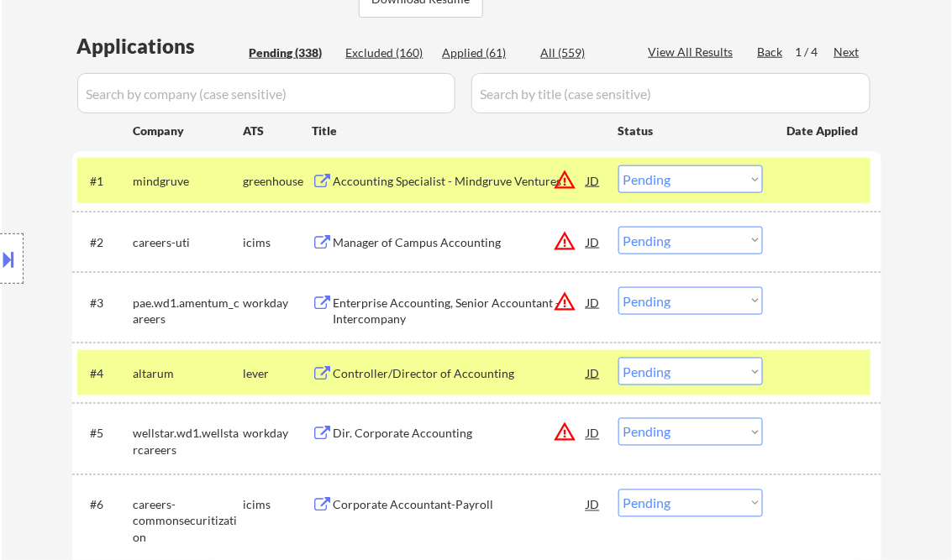 The width and height of the screenshot is (952, 560). I want to click on input: Search by company (case sensitive), so click(266, 93).